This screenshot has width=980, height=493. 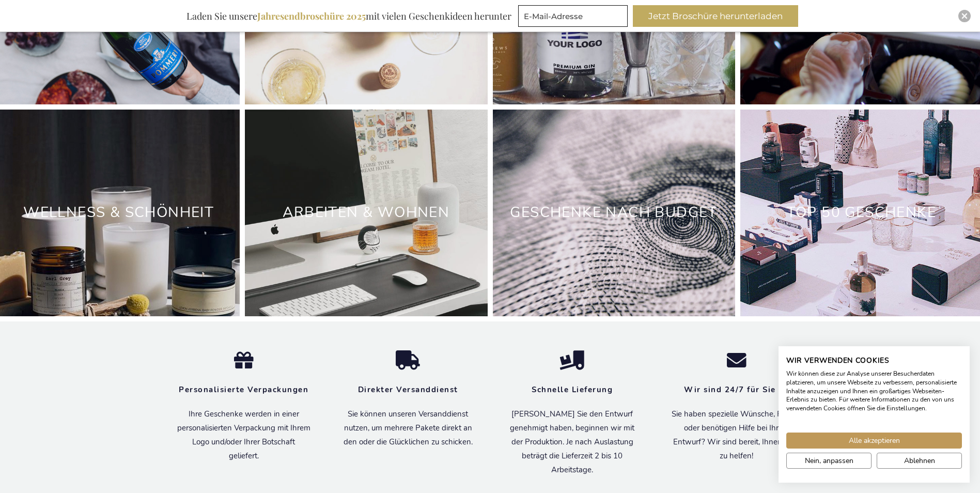 I want to click on img: Close, so click(x=965, y=16).